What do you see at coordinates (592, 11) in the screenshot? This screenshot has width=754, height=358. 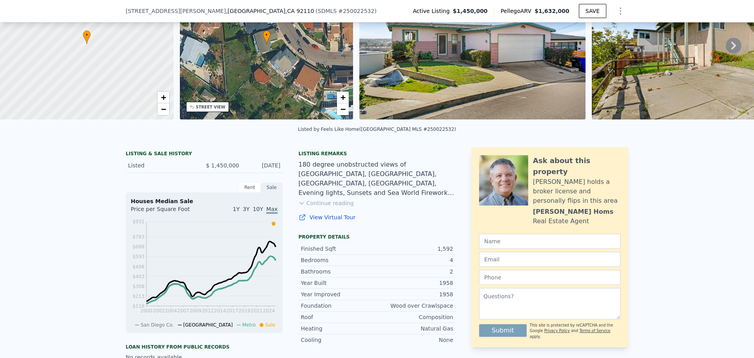 I see `button: SAVE` at bounding box center [592, 11].